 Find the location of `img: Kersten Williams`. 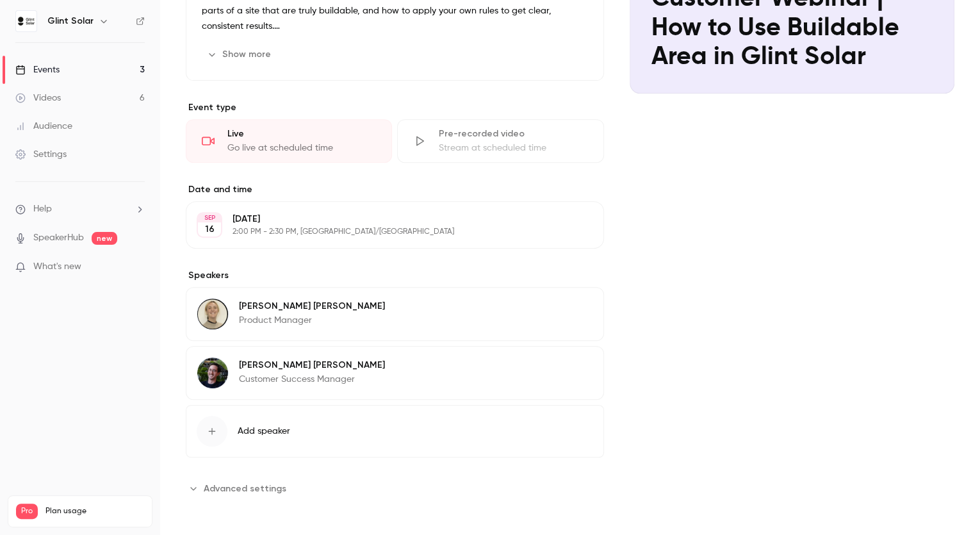

img: Kersten Williams is located at coordinates (213, 314).